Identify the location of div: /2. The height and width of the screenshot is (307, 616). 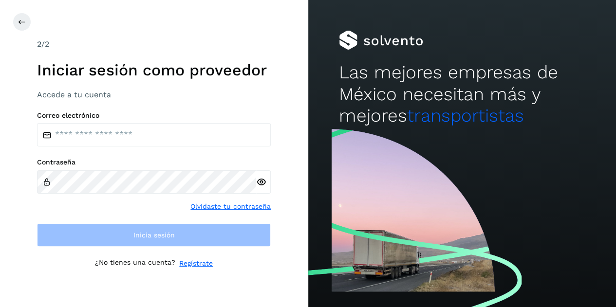
(154, 44).